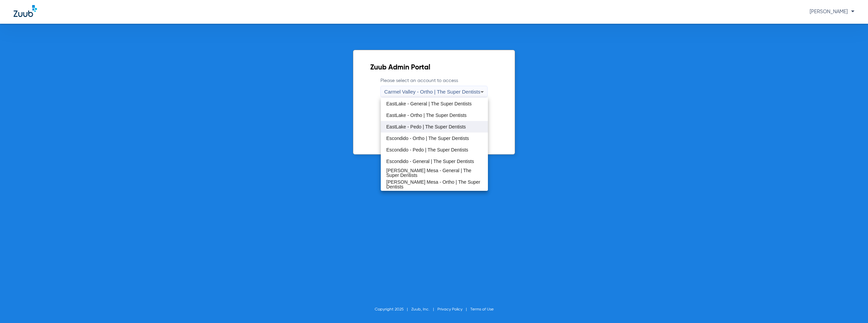  What do you see at coordinates (429, 104) in the screenshot?
I see `span: EastLake - General | The Super Dentists` at bounding box center [429, 104].